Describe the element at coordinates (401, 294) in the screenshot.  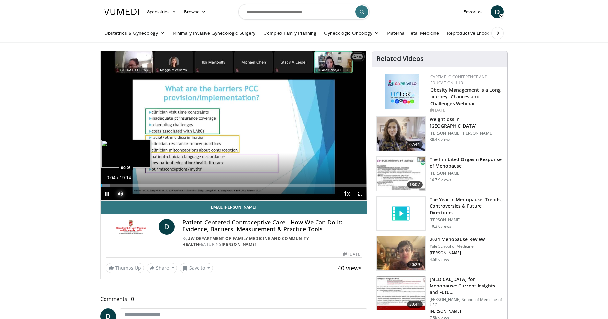
I see `img: 47271b8a-94f4-49c8-b914-2a3d3af03a9e.150x105_q85_crop-smart_upscale.jpg` at that location.